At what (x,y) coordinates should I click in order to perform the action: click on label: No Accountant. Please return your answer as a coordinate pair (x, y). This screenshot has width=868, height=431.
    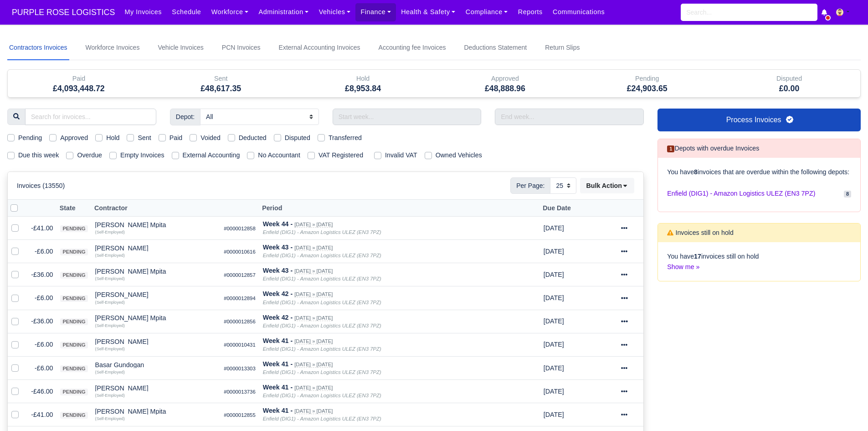
    Looking at the image, I should click on (279, 155).